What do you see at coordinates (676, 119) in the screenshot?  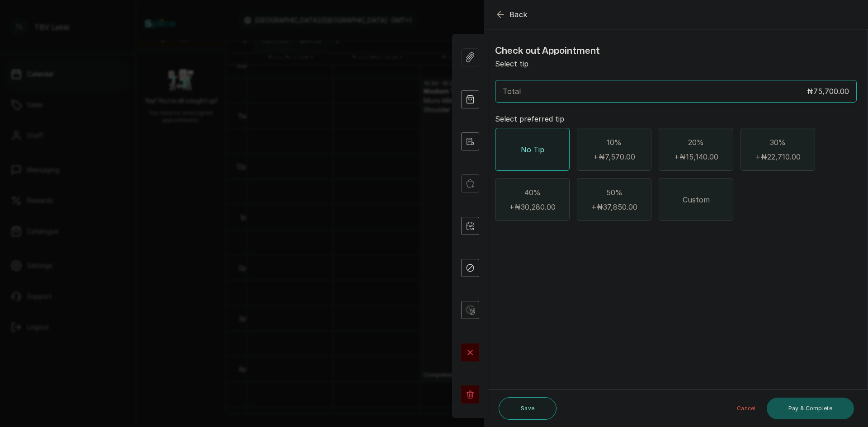 I see `p: Select preferred tip` at bounding box center [676, 119].